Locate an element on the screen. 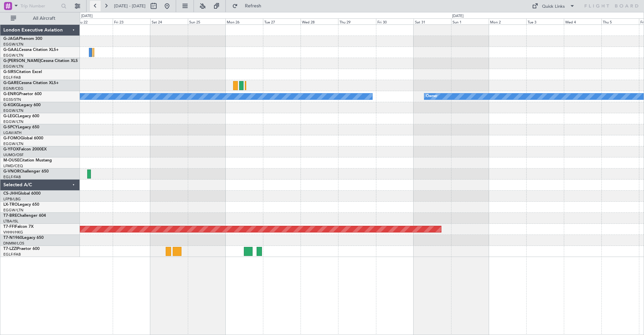 The width and height of the screenshot is (644, 335). span: G-SIRS is located at coordinates (10, 72).